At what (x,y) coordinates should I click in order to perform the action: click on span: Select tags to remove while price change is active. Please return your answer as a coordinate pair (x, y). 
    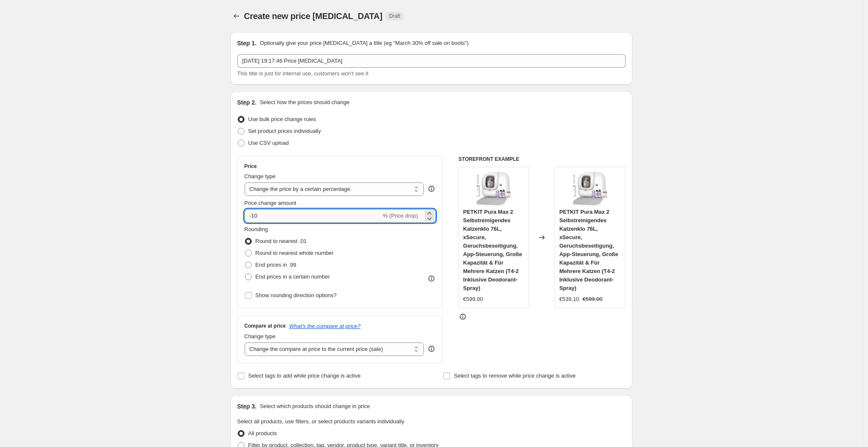
    Looking at the image, I should click on (515, 376).